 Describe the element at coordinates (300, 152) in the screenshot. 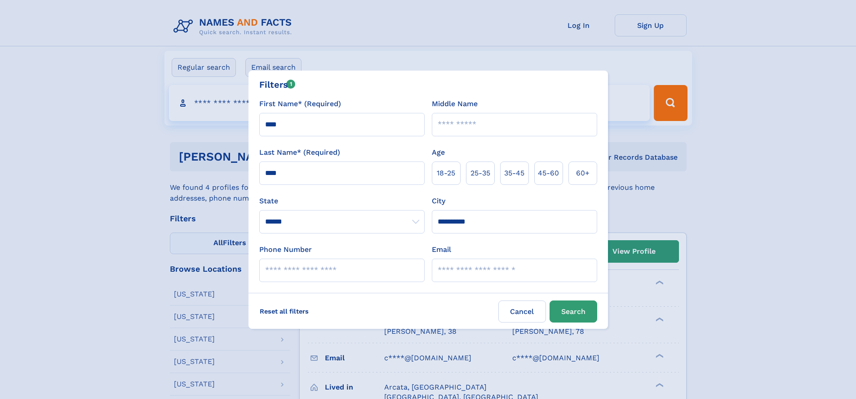

I see `label: Last Name* (Required)` at that location.